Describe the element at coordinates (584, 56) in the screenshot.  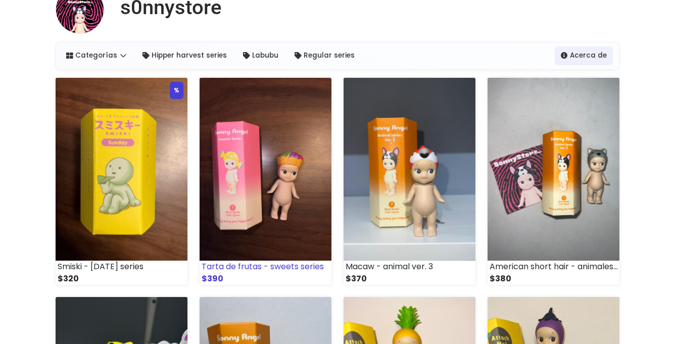
I see `a: Acerca de` at that location.